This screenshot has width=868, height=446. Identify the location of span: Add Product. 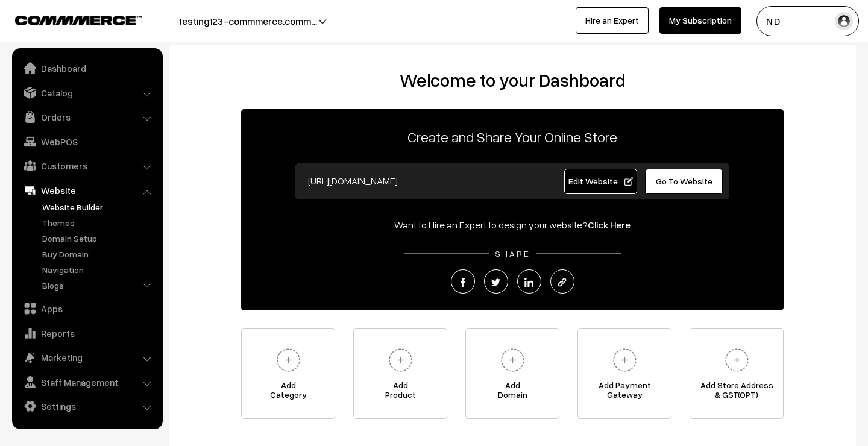
(400, 392).